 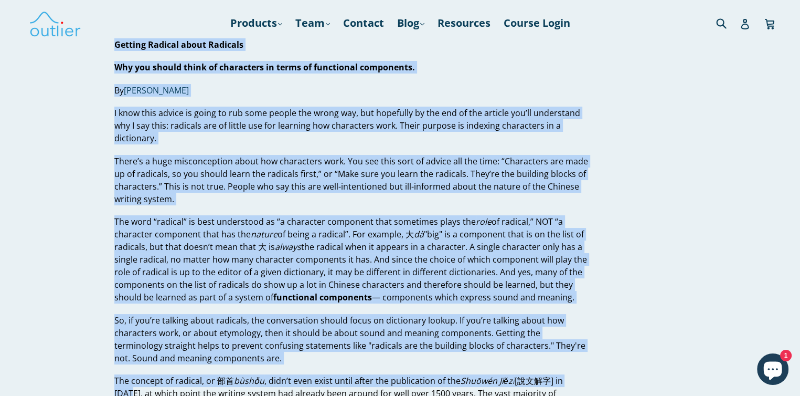 What do you see at coordinates (484, 221) in the screenshot?
I see `em: role` at bounding box center [484, 221].